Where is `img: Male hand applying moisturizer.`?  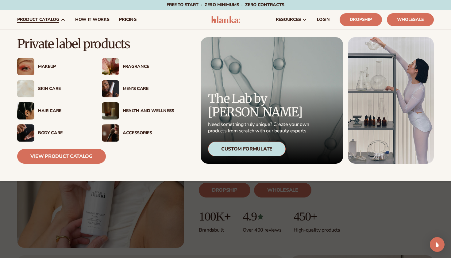 img: Male hand applying moisturizer. is located at coordinates (26, 133).